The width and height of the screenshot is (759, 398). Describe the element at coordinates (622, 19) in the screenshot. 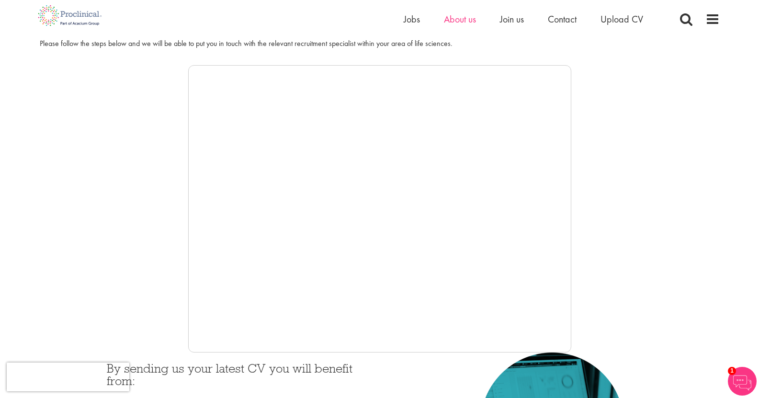

I see `span: Upload CV` at that location.